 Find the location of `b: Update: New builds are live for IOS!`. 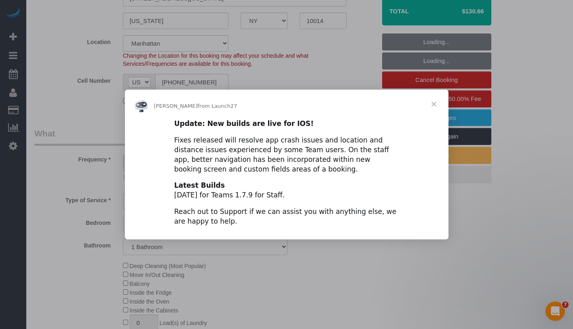

b: Update: New builds are live for IOS! is located at coordinates (244, 124).